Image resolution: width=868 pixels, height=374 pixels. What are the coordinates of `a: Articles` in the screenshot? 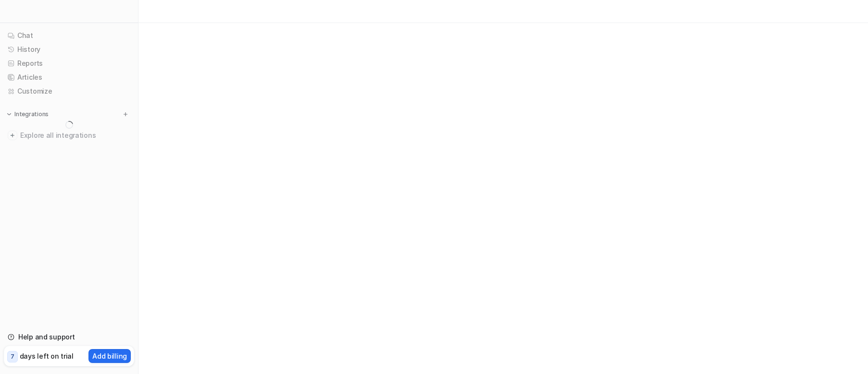 It's located at (69, 78).